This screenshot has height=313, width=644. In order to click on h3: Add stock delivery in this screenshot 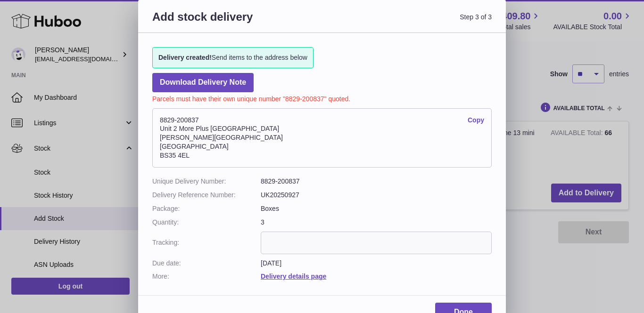, I will do `click(237, 22)`.